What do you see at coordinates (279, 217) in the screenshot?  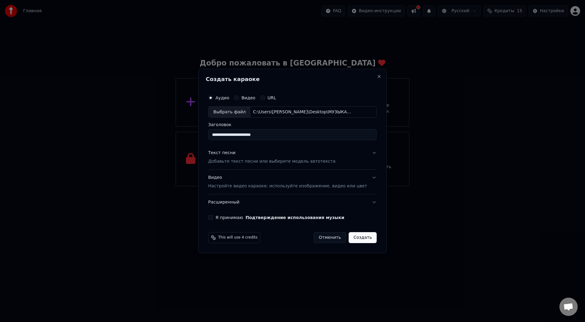 I see `label: Я принимаю` at bounding box center [279, 217].